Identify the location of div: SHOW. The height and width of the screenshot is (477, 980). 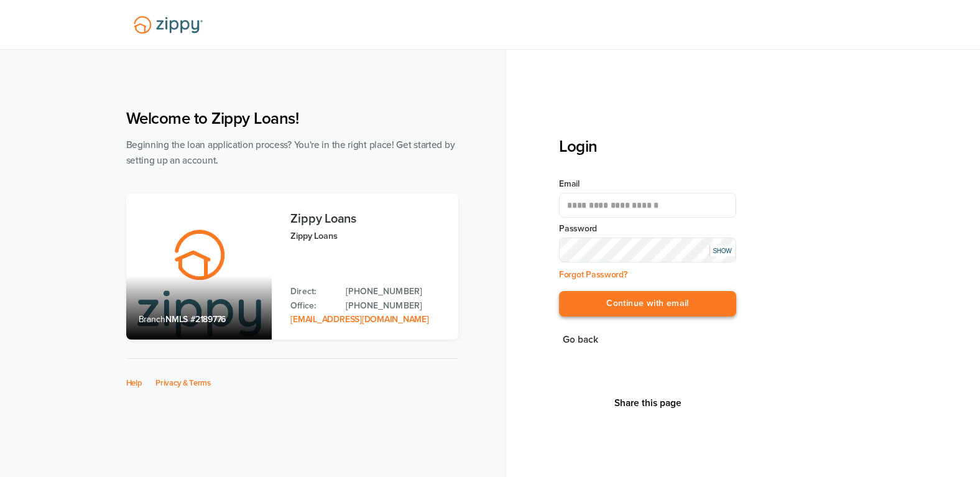
(722, 251).